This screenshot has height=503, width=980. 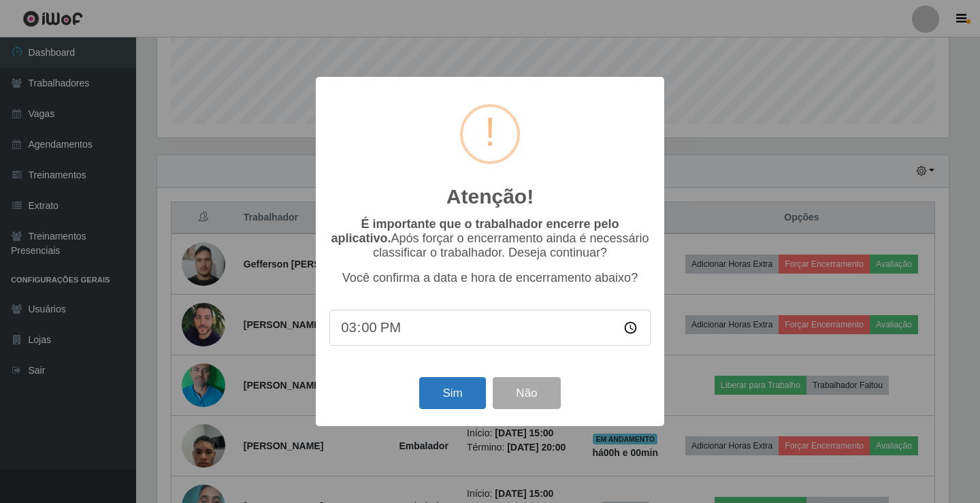 I want to click on h2: Atenção!, so click(x=490, y=197).